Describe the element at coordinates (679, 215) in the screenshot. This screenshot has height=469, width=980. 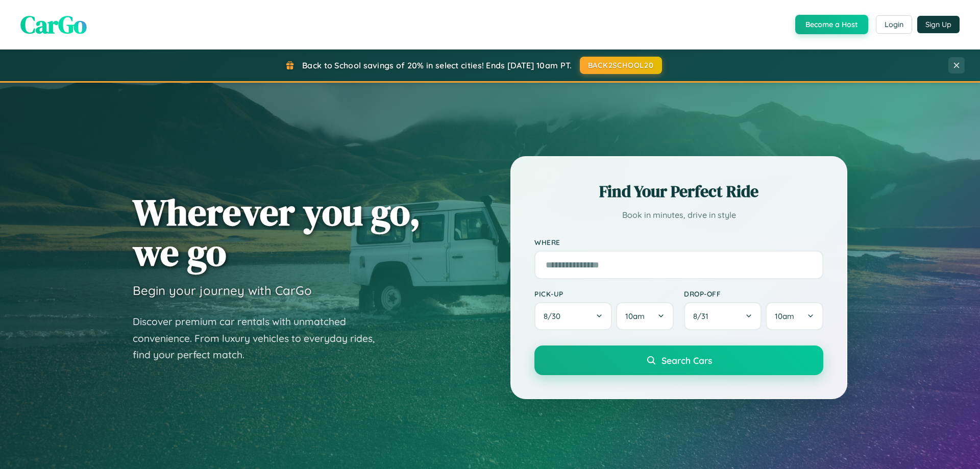
I see `p: Book in minutes, drive in style` at that location.